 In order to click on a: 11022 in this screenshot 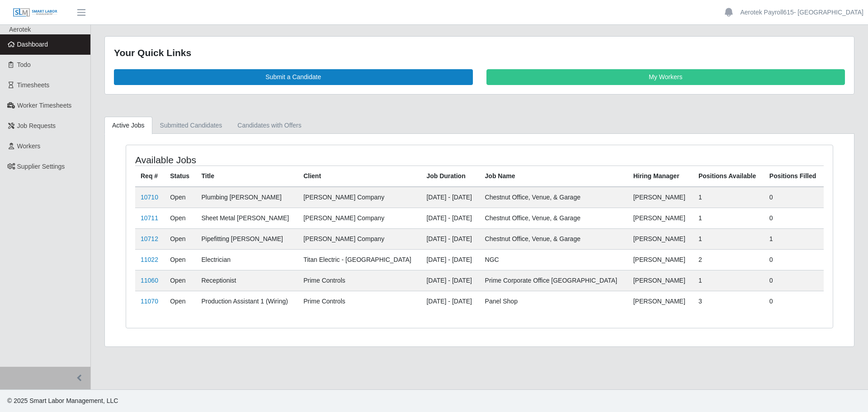, I will do `click(149, 260)`.